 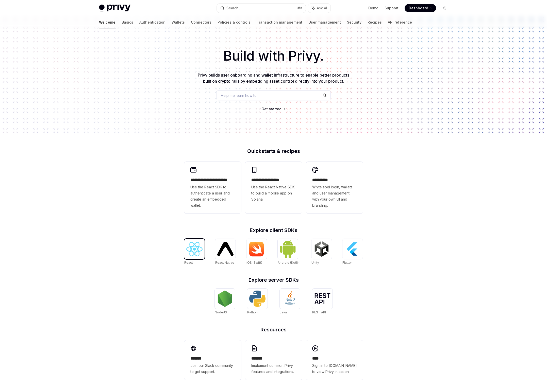 I want to click on span: Flutter, so click(x=346, y=263).